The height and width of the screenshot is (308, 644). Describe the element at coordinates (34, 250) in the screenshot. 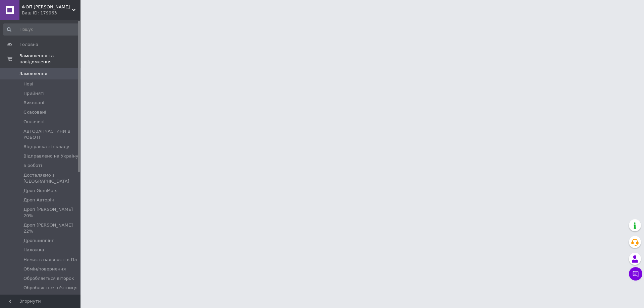

I see `span: Наложка` at that location.